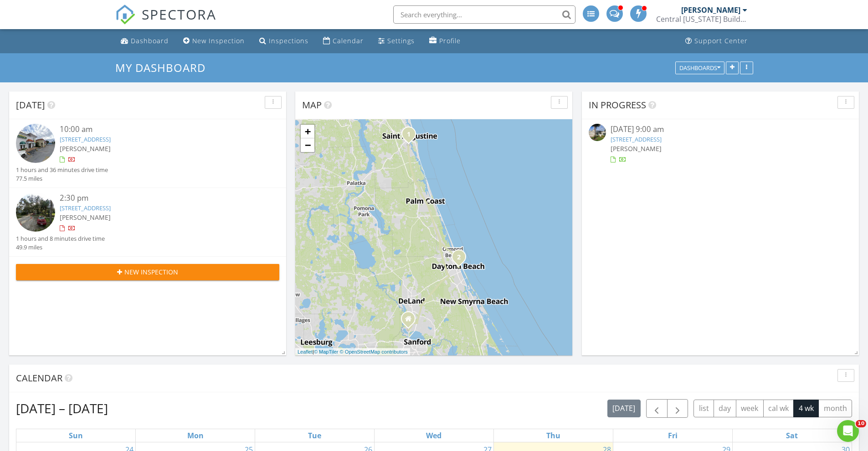  What do you see at coordinates (725, 408) in the screenshot?
I see `button: day` at bounding box center [725, 408].